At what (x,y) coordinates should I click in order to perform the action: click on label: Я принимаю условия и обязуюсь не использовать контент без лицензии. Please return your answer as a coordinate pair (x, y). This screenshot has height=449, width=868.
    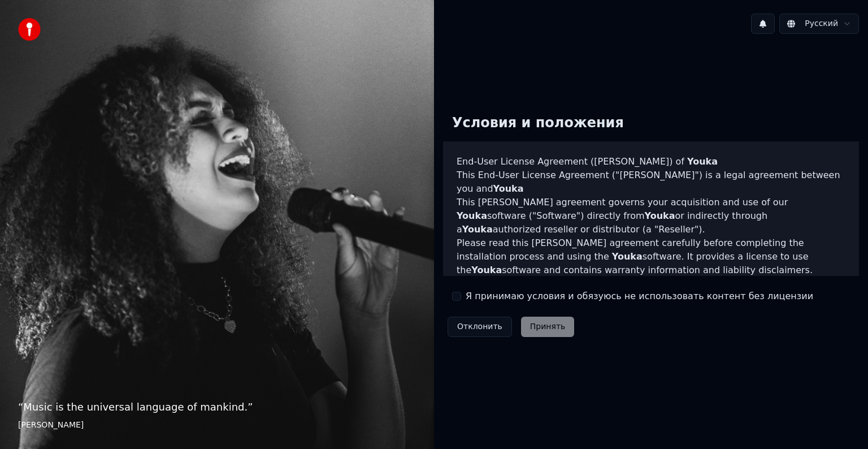
    Looking at the image, I should click on (639, 296).